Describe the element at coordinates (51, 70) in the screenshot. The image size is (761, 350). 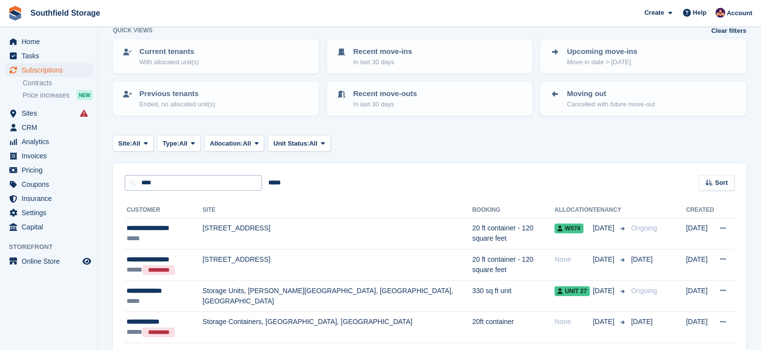
I see `span: Subscriptions` at that location.